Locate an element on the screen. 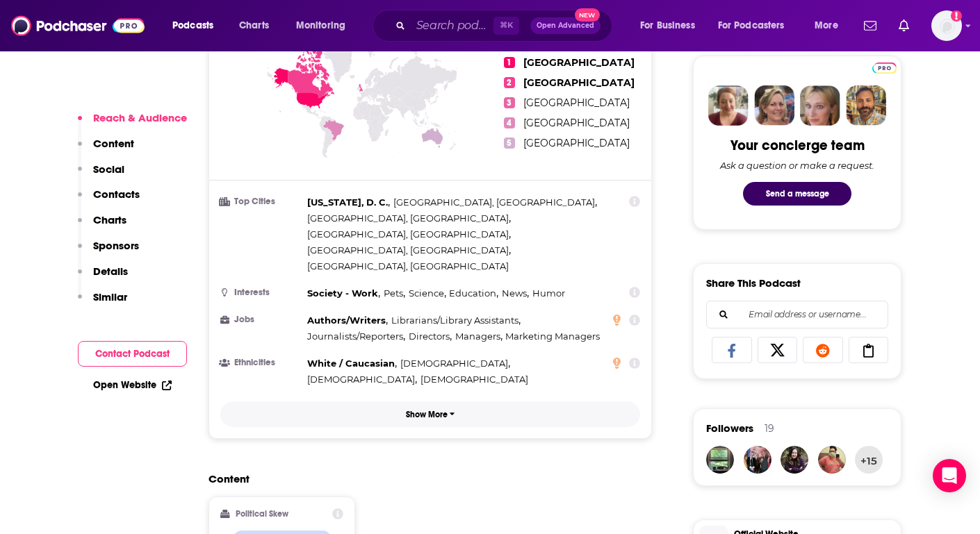 Image resolution: width=980 pixels, height=534 pixels. img: Jules Profile is located at coordinates (820, 106).